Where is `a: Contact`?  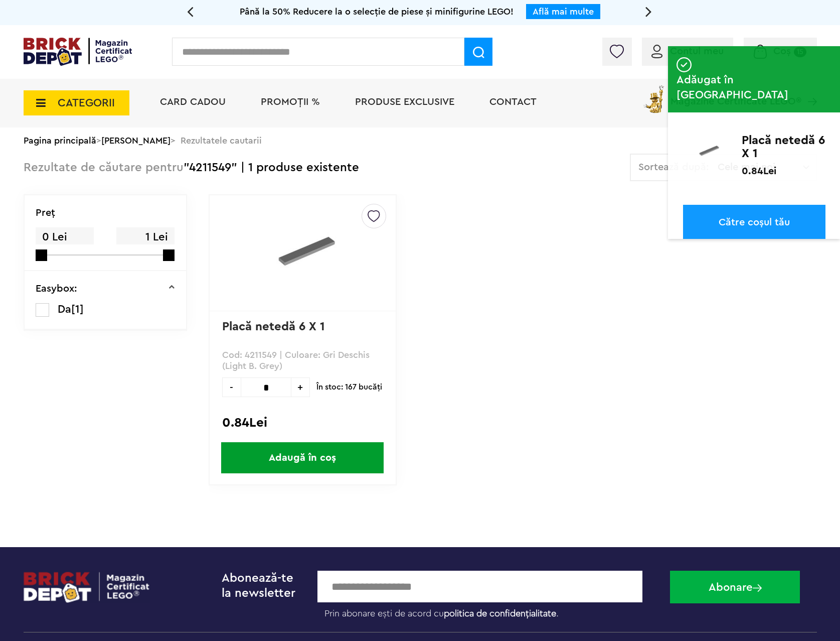 a: Contact is located at coordinates (513, 102).